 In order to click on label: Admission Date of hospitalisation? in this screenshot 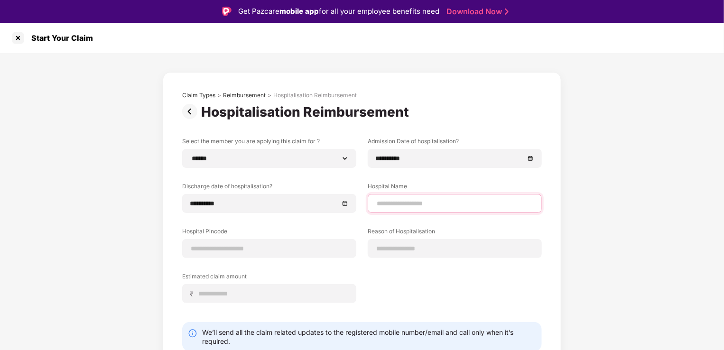, I will do `click(455, 143)`.